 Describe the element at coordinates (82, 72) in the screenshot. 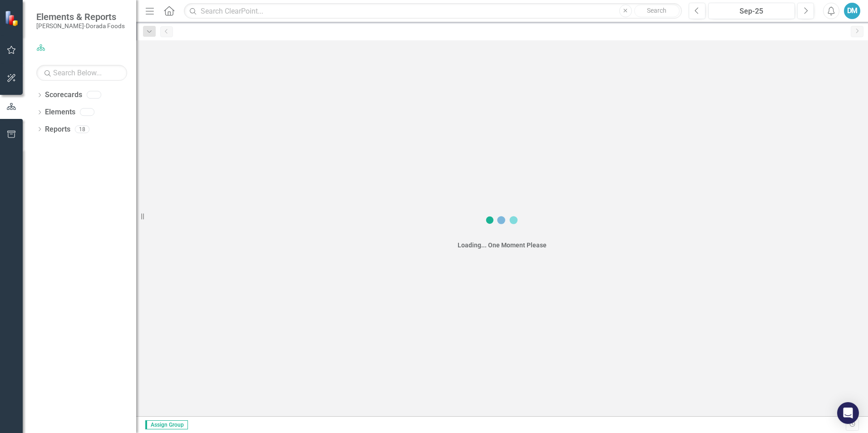

I see `input: Search Below...` at that location.